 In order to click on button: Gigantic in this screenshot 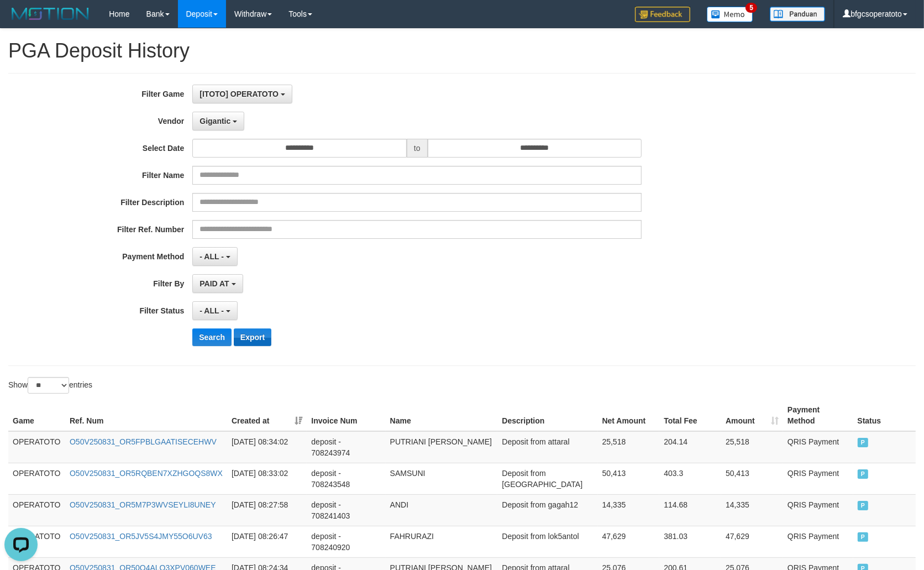, I will do `click(218, 121)`.